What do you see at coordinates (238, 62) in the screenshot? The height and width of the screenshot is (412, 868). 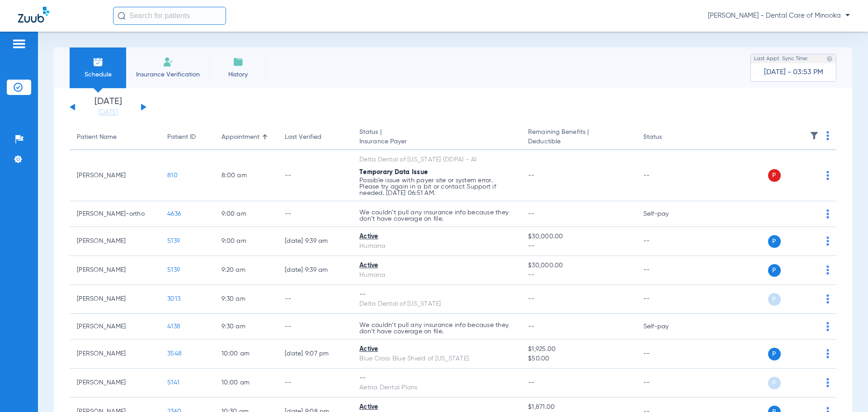 I see `img: History` at bounding box center [238, 62].